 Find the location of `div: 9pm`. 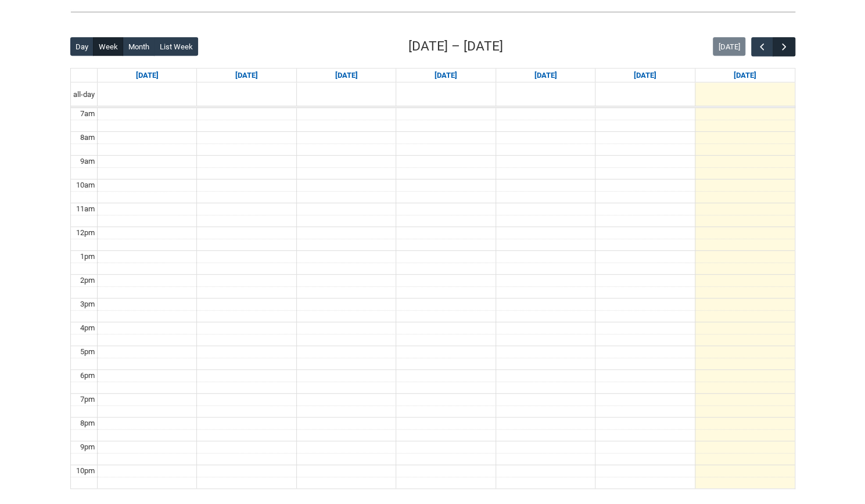

div: 9pm is located at coordinates (87, 447).